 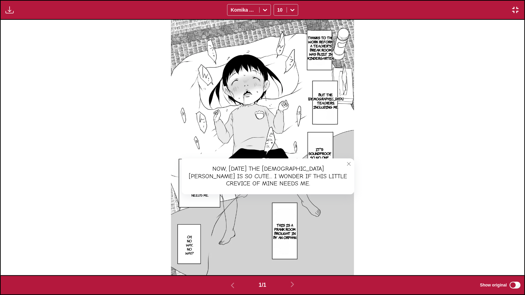 I want to click on span: 1 / 1, so click(x=262, y=285).